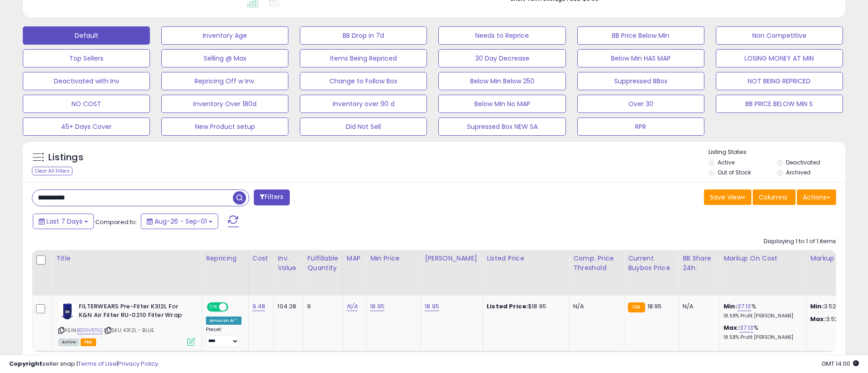 This screenshot has height=373, width=868. I want to click on a: Privacy Policy, so click(138, 364).